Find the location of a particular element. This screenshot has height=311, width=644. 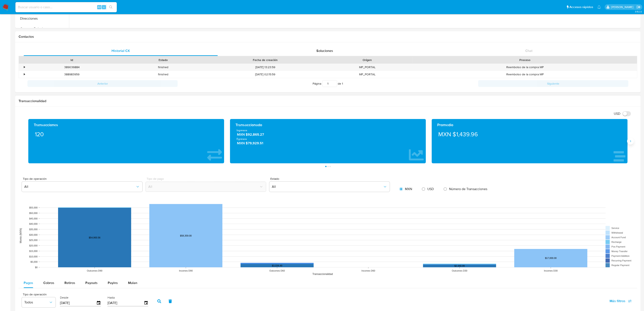

button: Direcciones is located at coordinates (43, 19).